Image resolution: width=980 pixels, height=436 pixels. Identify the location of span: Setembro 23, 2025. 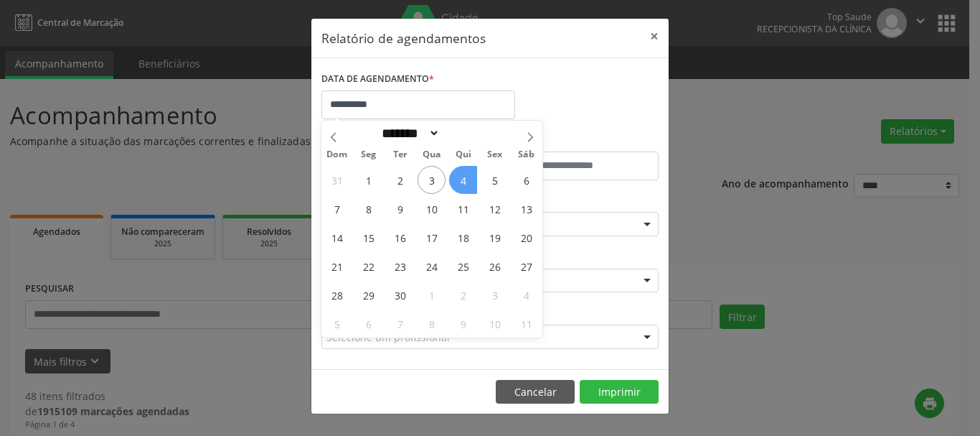
(399, 266).